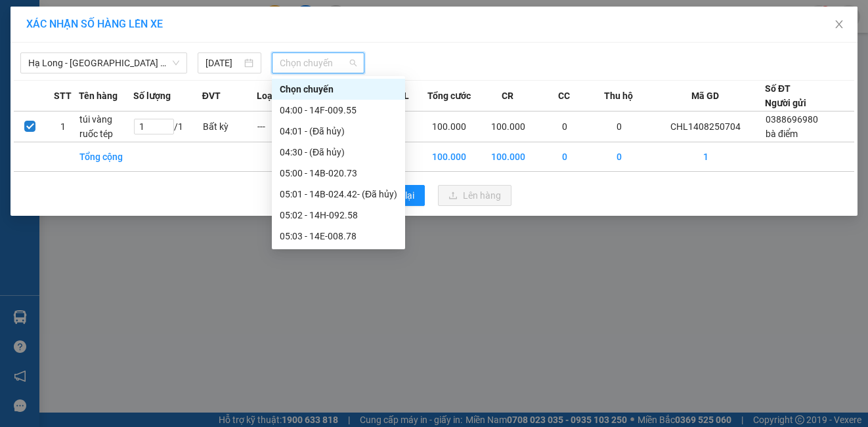 This screenshot has width=868, height=427. I want to click on td: CHL1408250704, so click(705, 127).